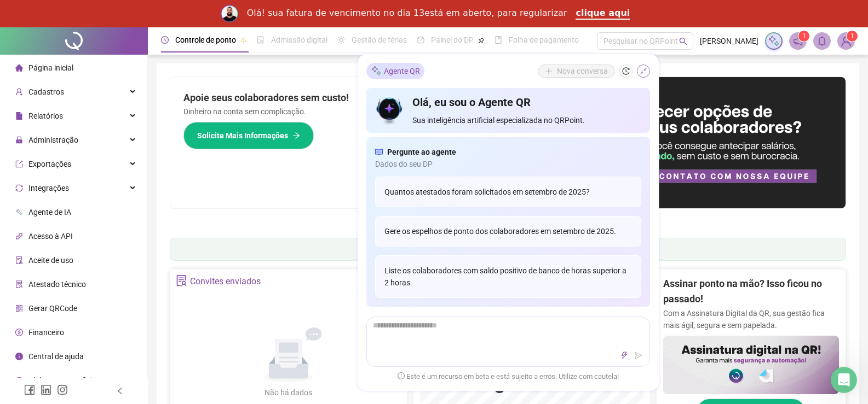  I want to click on span: Acesso à API, so click(50, 237).